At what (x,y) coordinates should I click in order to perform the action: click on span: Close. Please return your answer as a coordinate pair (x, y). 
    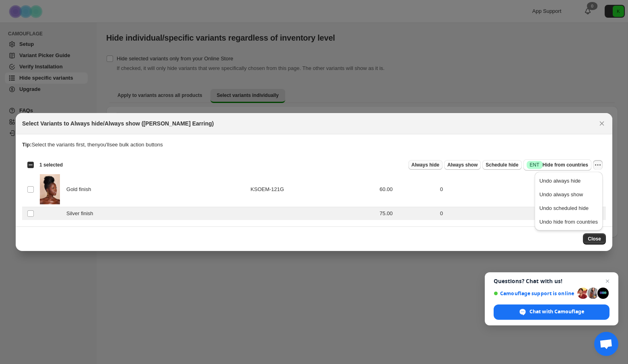
    Looking at the image, I should click on (594, 239).